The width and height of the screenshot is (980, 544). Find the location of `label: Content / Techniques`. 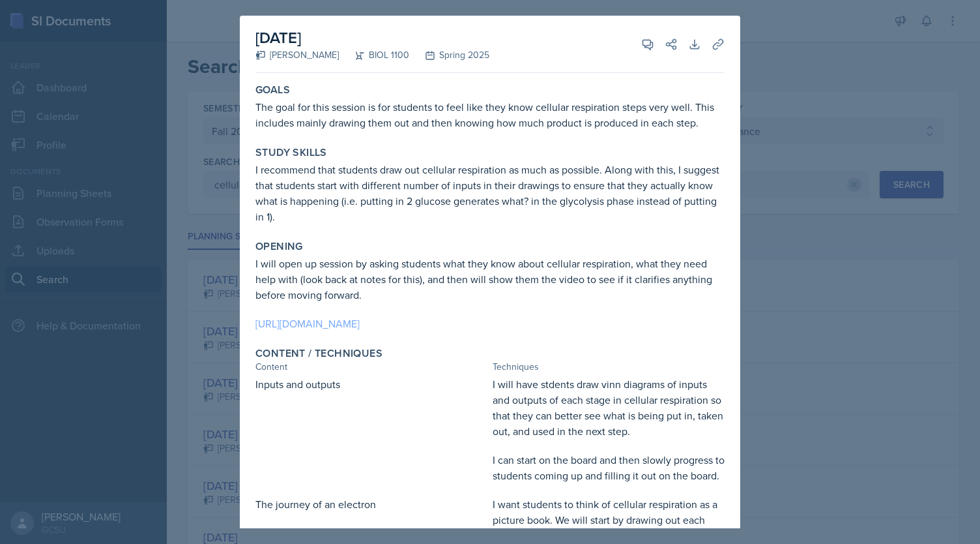

label: Content / Techniques is located at coordinates (318, 354).